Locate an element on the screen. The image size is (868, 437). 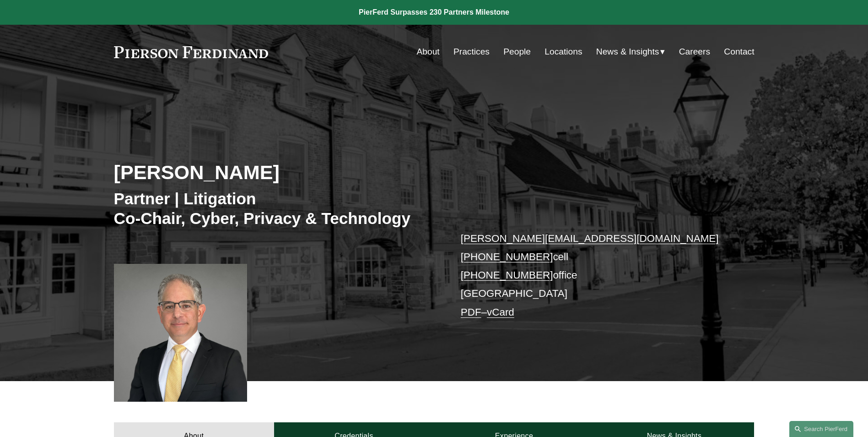
a: Locations is located at coordinates (563, 52).